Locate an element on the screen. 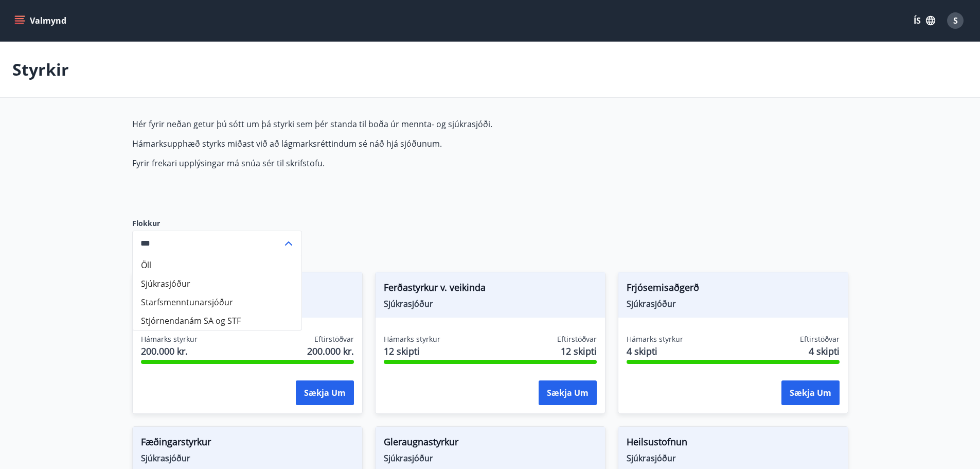 This screenshot has height=469, width=980. p: Styrkir is located at coordinates (41, 69).